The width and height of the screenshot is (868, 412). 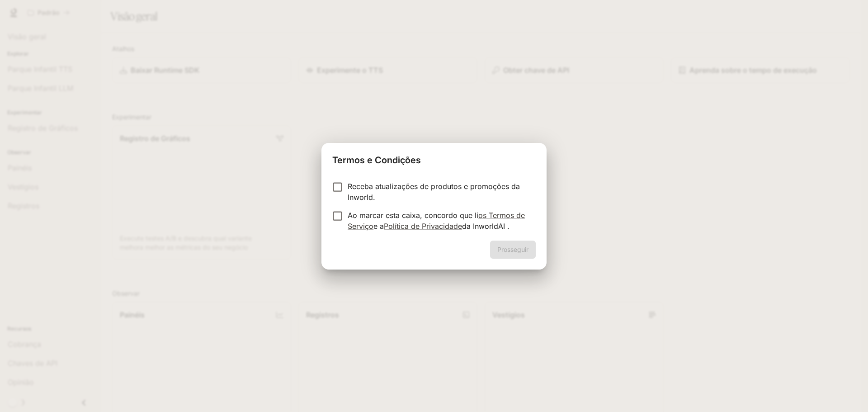 I want to click on font: e a, so click(x=378, y=226).